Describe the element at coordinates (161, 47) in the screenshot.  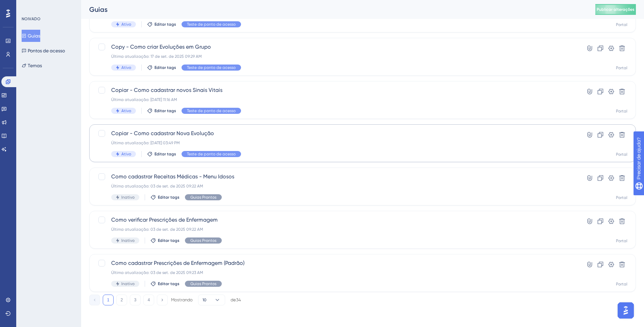
I see `font: Copy - Como criar Evoluções em Grupo` at that location.